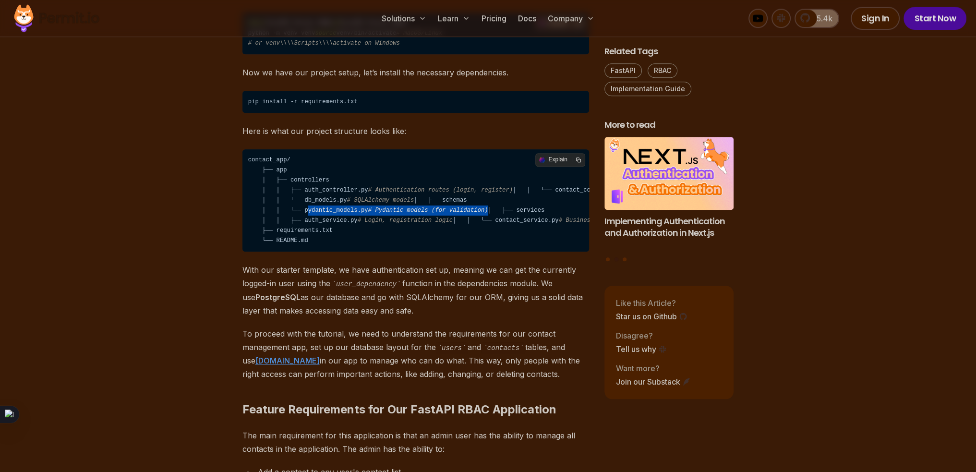 The image size is (976, 472). What do you see at coordinates (817, 18) in the screenshot?
I see `a: 5.4k` at bounding box center [817, 18].